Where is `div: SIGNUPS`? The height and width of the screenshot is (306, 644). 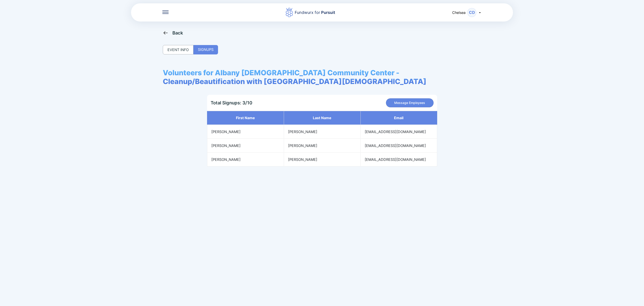
div: SIGNUPS is located at coordinates (206, 50).